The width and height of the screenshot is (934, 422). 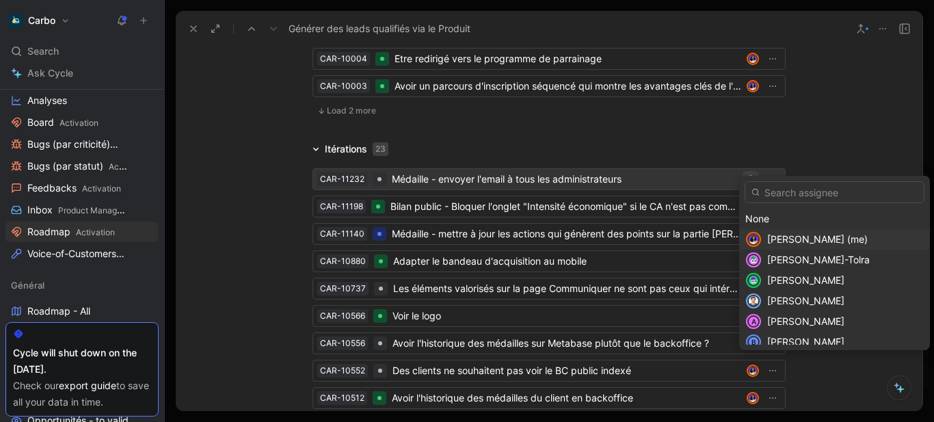 I want to click on input: Search assignee, so click(x=834, y=192).